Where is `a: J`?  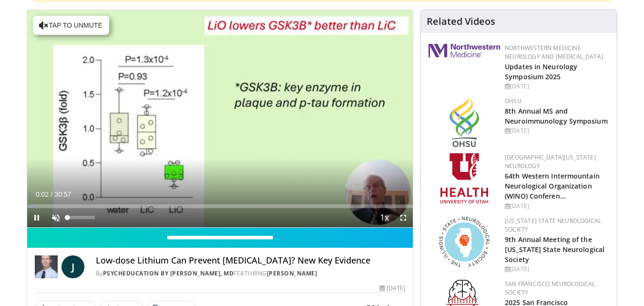
a: J is located at coordinates (73, 267).